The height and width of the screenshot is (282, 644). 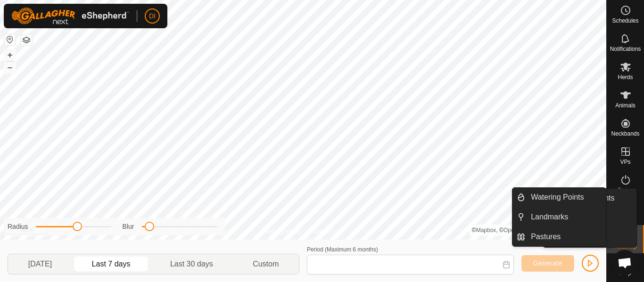 I want to click on a: Privacy Policy, so click(x=283, y=232).